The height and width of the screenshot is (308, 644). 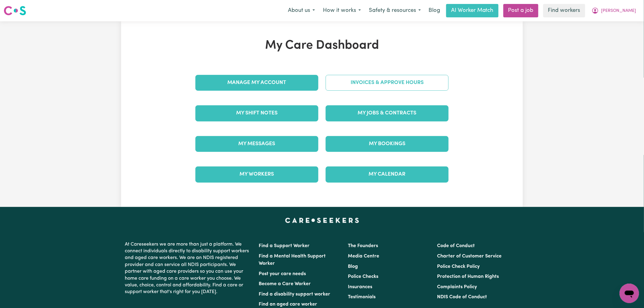 I want to click on button: Safety & resources, so click(x=395, y=11).